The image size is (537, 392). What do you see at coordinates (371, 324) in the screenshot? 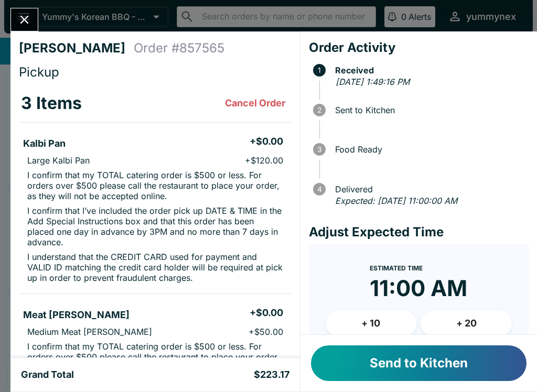
I see `button: + 10` at bounding box center [371, 324].